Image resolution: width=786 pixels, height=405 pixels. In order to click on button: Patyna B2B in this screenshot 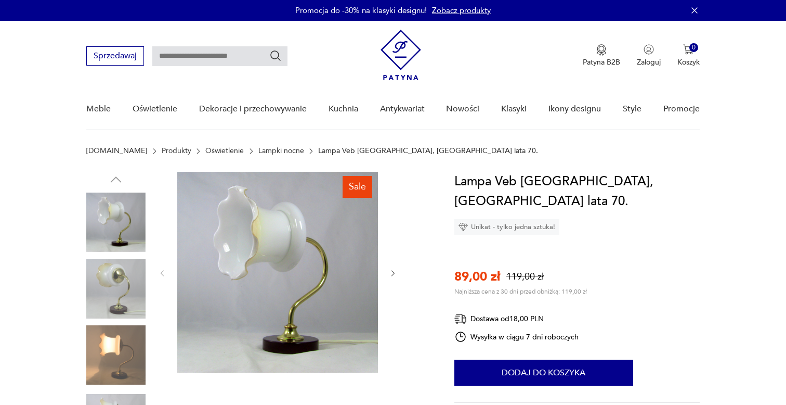, I will do `click(602, 56)`.